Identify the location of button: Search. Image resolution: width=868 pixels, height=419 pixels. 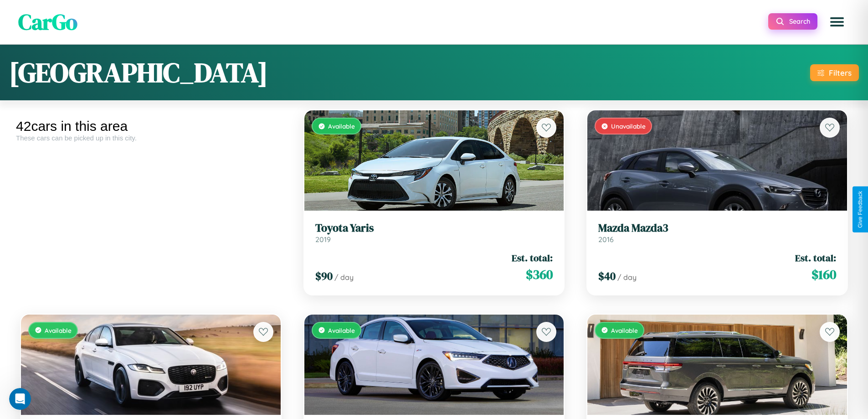
(793, 21).